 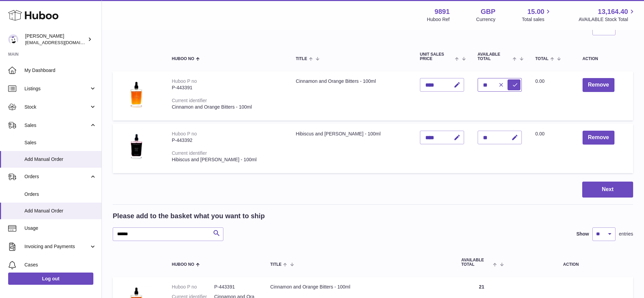 What do you see at coordinates (136, 95) in the screenshot?
I see `img: Cinnamon and Orange Bitters - 100ml` at bounding box center [136, 95].